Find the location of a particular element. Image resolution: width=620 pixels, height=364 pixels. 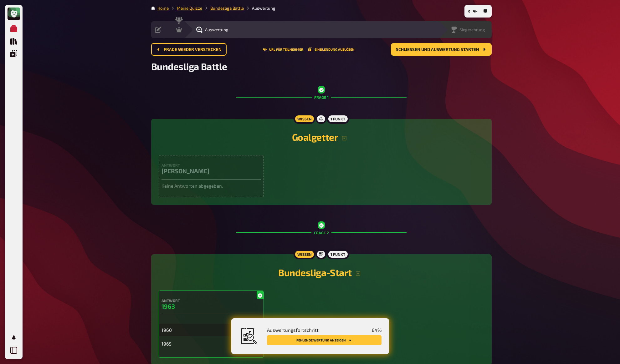

span: 84 % is located at coordinates (377, 330).